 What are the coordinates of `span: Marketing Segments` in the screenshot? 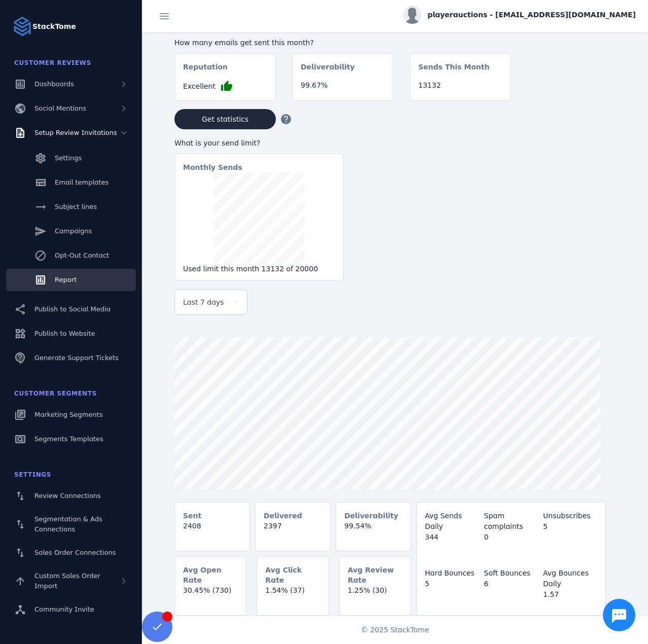 It's located at (68, 414).